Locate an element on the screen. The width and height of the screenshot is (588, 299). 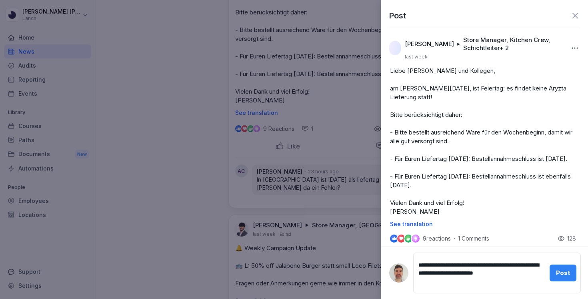
button: Post is located at coordinates (562, 273).